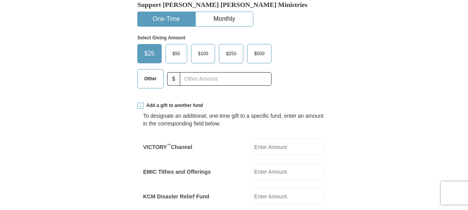  What do you see at coordinates (150, 79) in the screenshot?
I see `span: Other` at bounding box center [150, 79].